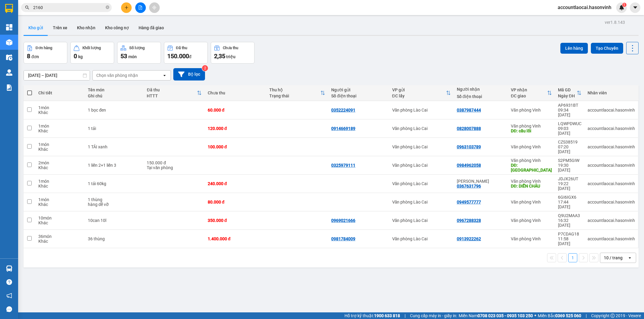  Describe the element at coordinates (190, 56) in the screenshot. I see `span: đ` at that location.